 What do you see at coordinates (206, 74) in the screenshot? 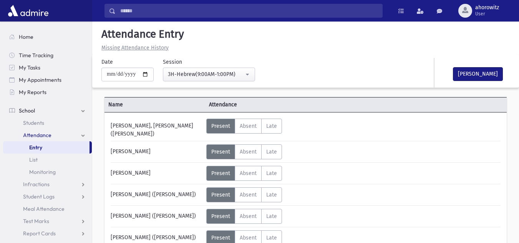
I see `div: 3H-Hebrew(9:00AM-1:00PM)` at bounding box center [206, 74].